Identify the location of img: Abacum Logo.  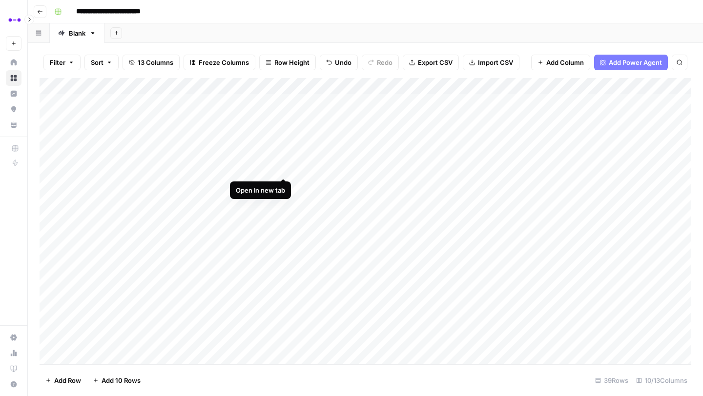
(15, 20).